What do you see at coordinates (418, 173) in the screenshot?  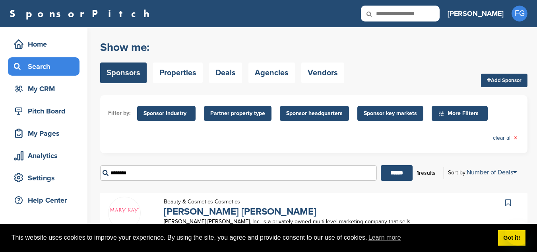 I see `b: 1` at bounding box center [418, 173].